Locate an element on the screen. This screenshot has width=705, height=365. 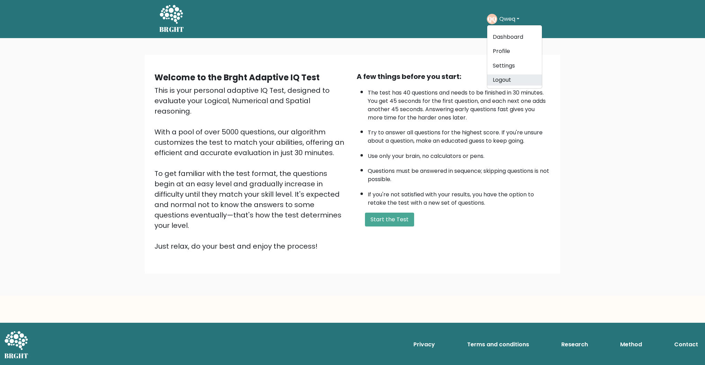
h5: BRGHT is located at coordinates (172, 29).